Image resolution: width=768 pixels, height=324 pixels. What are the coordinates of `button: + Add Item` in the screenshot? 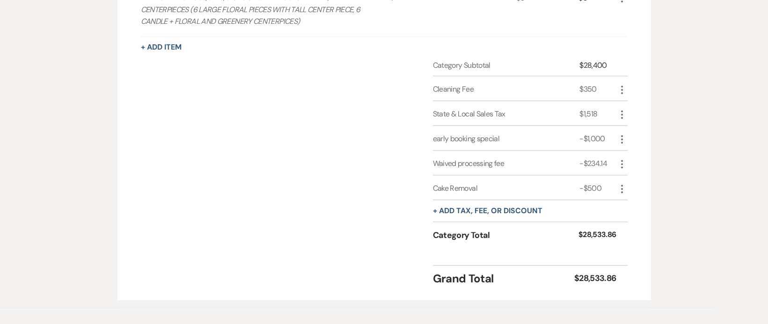 It's located at (161, 47).